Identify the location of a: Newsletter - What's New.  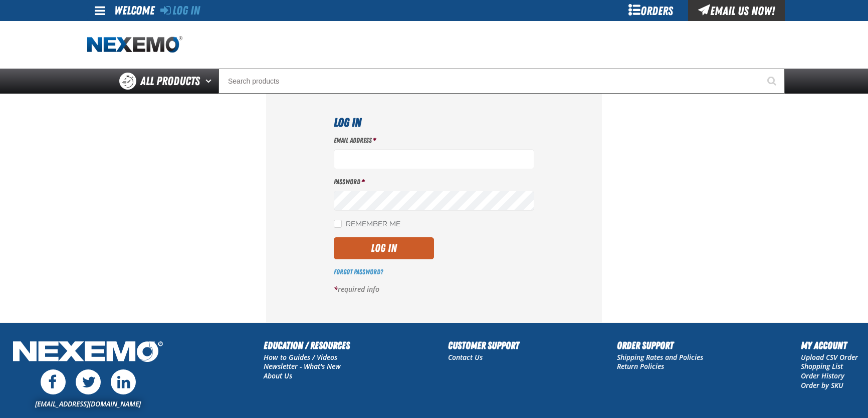
(302, 366).